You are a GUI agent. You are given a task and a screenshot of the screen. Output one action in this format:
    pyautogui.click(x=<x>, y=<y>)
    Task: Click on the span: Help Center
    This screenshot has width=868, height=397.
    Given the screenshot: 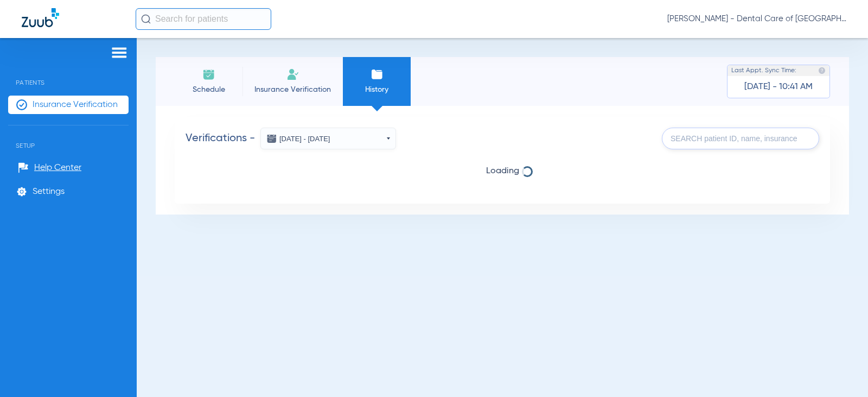 What is the action you would take?
    pyautogui.click(x=58, y=168)
    